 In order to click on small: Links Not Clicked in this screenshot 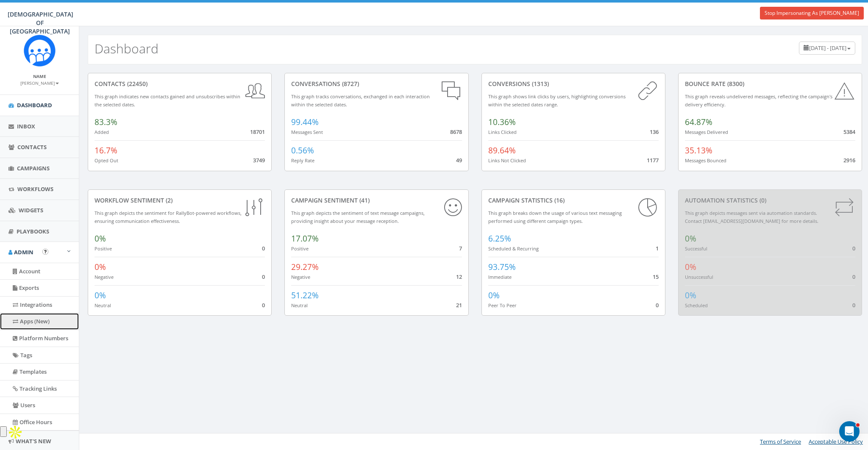, I will do `click(507, 160)`.